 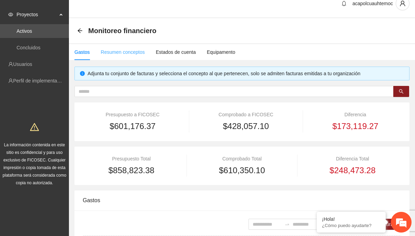 What do you see at coordinates (131, 170) in the screenshot?
I see `span: $858,823.38` at bounding box center [131, 170].